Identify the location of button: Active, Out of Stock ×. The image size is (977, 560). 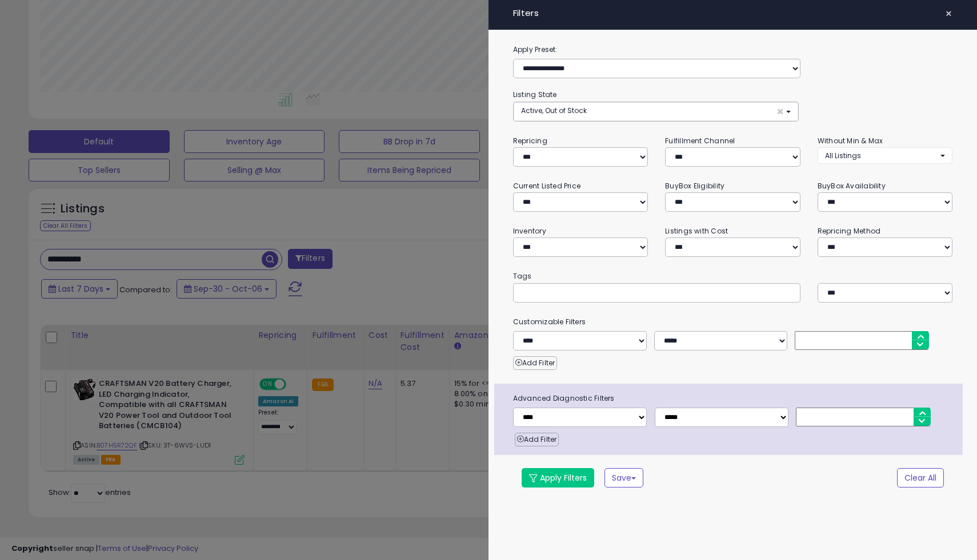
(656, 112).